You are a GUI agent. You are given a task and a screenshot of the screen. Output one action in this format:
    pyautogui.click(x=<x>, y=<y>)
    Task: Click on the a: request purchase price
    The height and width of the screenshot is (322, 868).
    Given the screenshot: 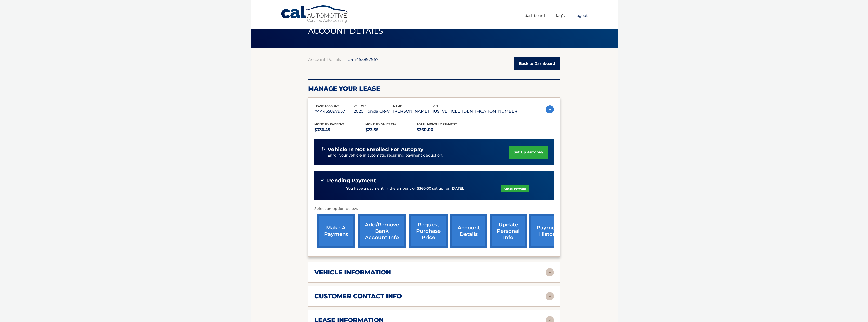 What is the action you would take?
    pyautogui.click(x=428, y=231)
    